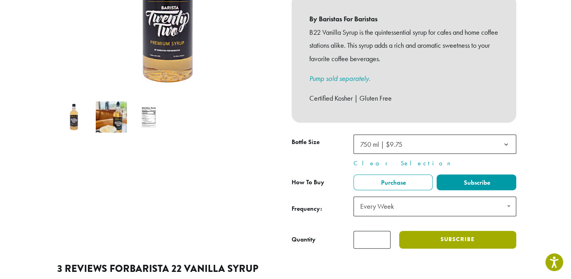  Describe the element at coordinates (149, 117) in the screenshot. I see `img: Barista 22 Vanilla Syrup - Image 3` at that location.